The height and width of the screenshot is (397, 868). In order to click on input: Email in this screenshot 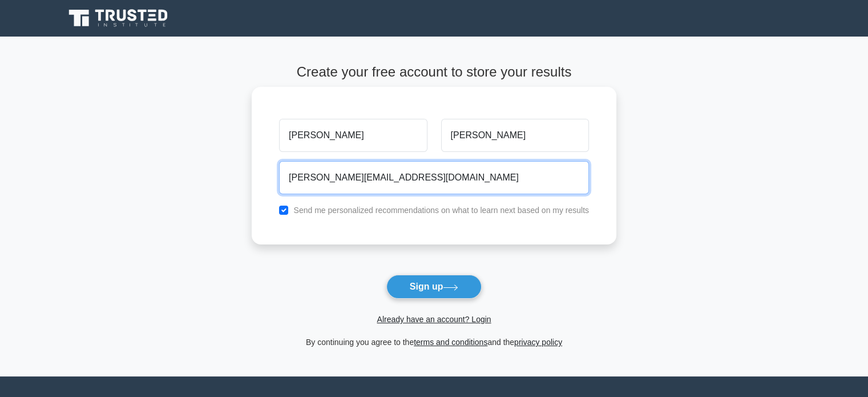, I will do `click(434, 178)`.